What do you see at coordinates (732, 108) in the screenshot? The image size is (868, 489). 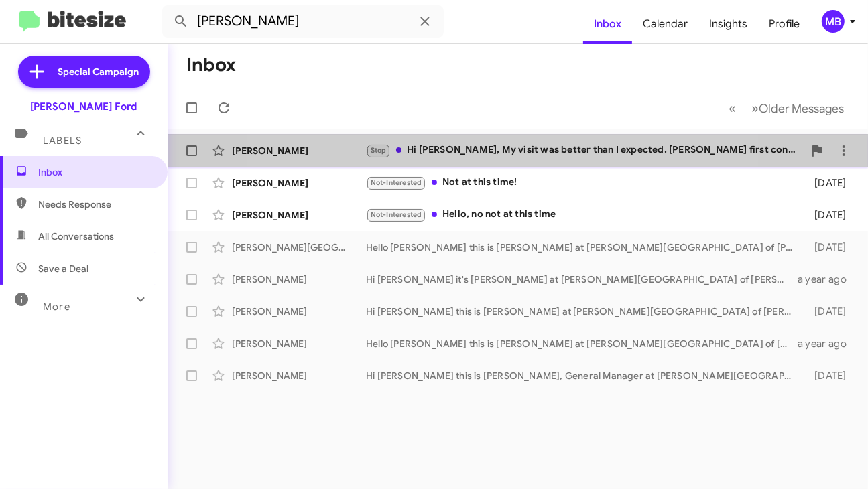 I see `button: Previous` at bounding box center [732, 108].